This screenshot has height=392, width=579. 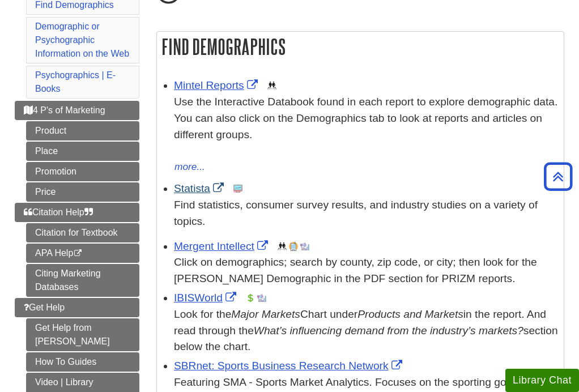 I want to click on i: Major Markets, so click(x=266, y=313).